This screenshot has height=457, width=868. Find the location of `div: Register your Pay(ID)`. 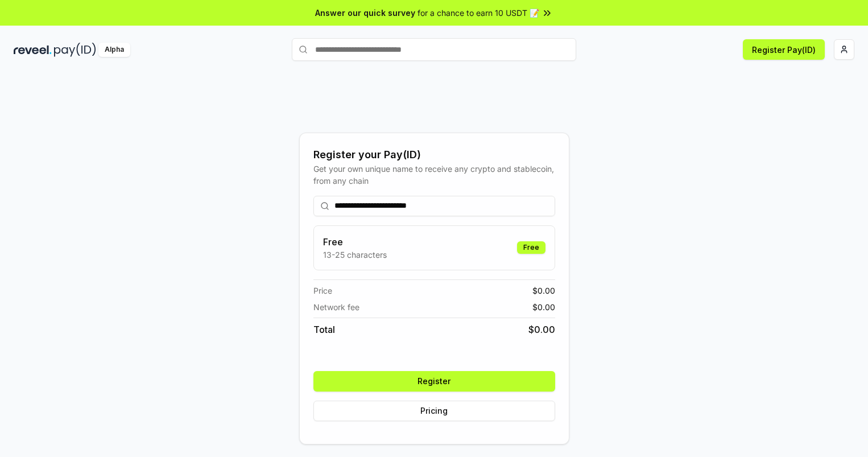

div: Register your Pay(ID) is located at coordinates (434, 155).